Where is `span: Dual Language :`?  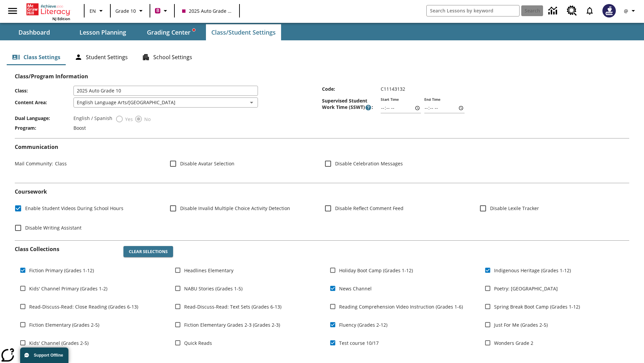 span: Dual Language : is located at coordinates (44, 118).